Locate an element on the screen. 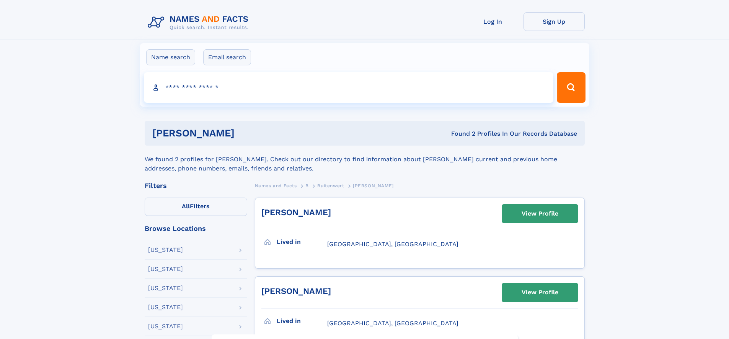  a: Names and Facts is located at coordinates (276, 186).